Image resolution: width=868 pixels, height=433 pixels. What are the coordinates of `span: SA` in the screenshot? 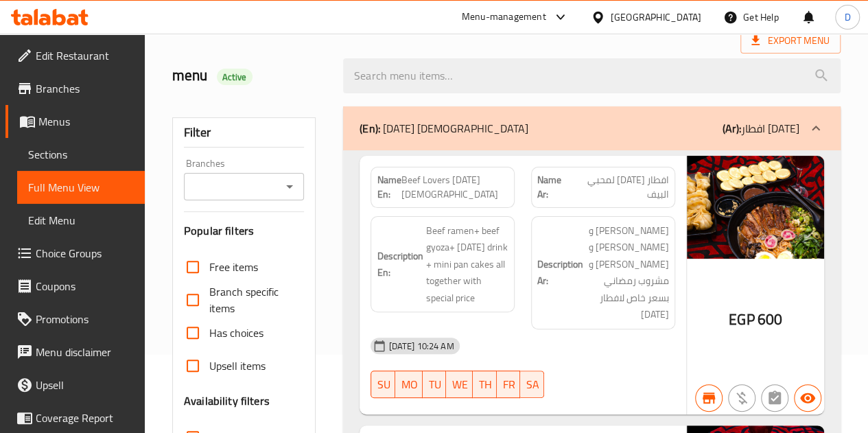 It's located at (532, 384).